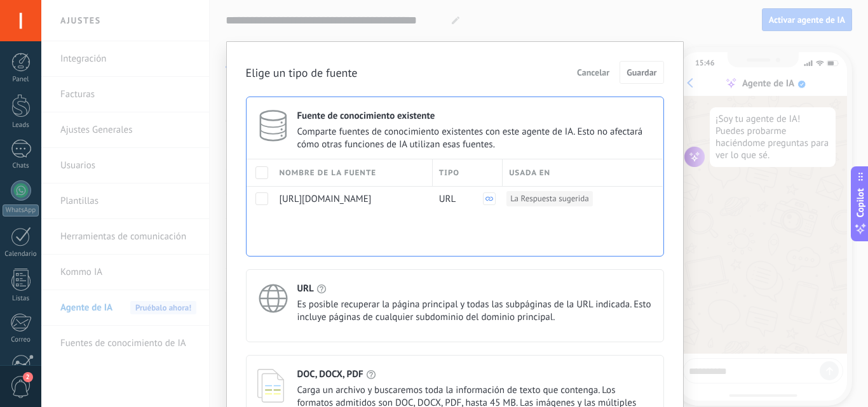 The height and width of the screenshot is (407, 868). What do you see at coordinates (302, 72) in the screenshot?
I see `h2: Elige un tipo de fuente` at bounding box center [302, 72].